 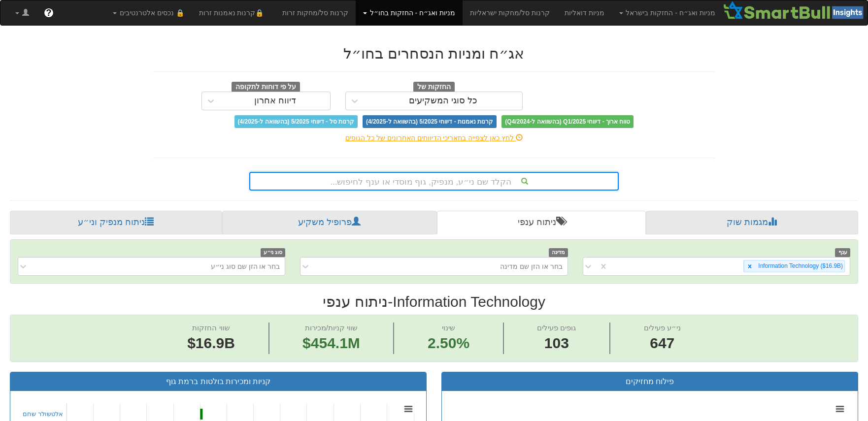 What do you see at coordinates (296, 122) in the screenshot?
I see `span: קרנות סל - דיווחי 5/2025 (בהשוואה ל-4/2025)` at bounding box center [296, 122].